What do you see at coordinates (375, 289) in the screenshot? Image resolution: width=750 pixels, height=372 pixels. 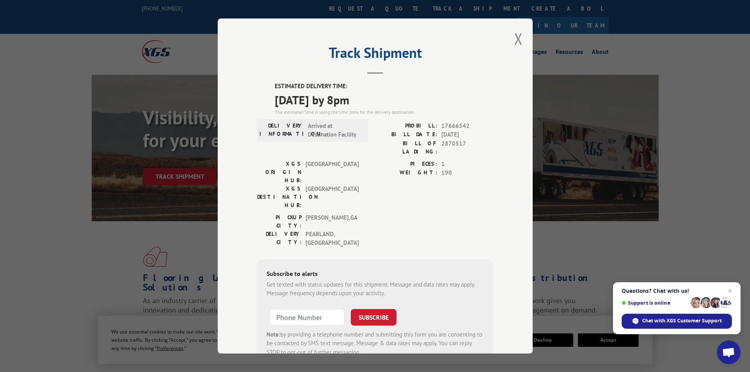 I see `div: Get texted with status updates for this shipment. Message and data rates may apply. Message frequ...` at bounding box center [375, 289].